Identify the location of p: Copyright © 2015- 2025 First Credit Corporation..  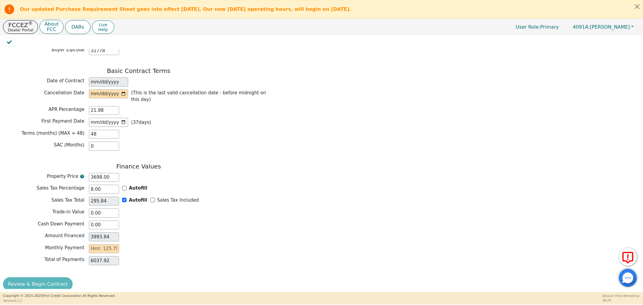
(59, 296).